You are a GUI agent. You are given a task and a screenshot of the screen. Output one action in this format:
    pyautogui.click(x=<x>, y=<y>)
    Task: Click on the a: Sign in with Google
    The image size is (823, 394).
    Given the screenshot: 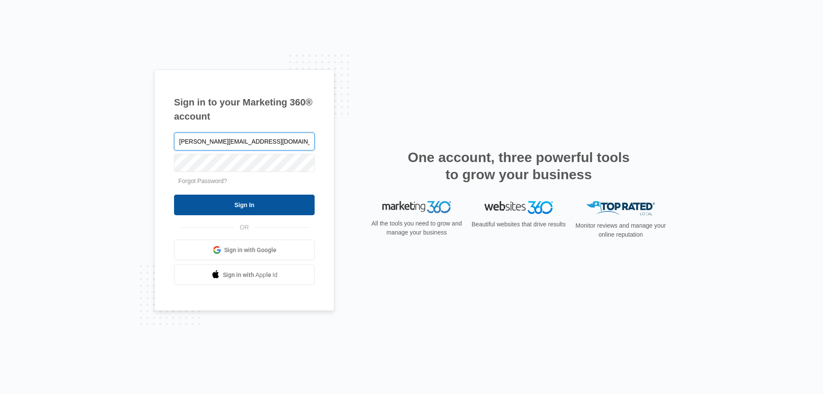 What is the action you would take?
    pyautogui.click(x=244, y=250)
    